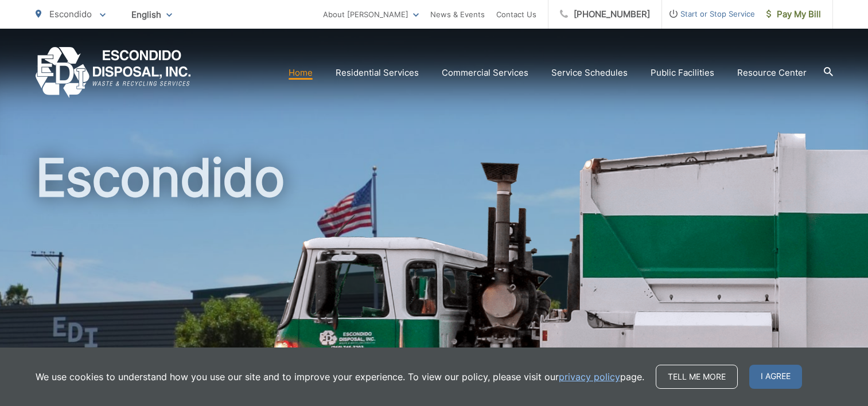 The height and width of the screenshot is (406, 868). What do you see at coordinates (301, 73) in the screenshot?
I see `a: Home` at bounding box center [301, 73].